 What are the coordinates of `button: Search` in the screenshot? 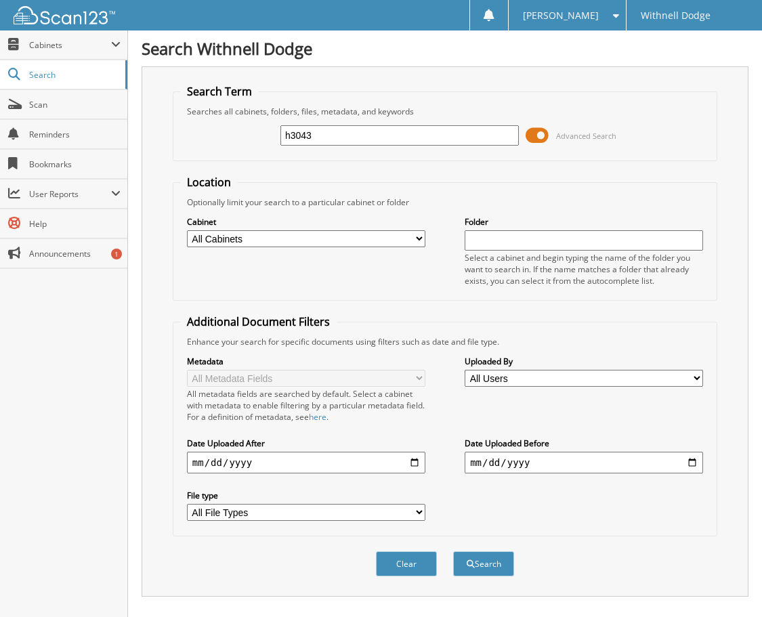 It's located at (484, 564).